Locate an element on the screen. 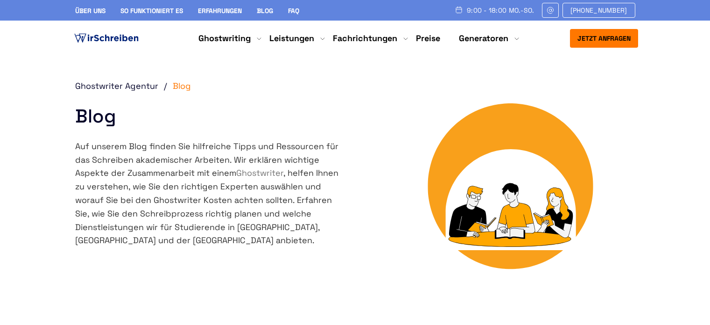 The width and height of the screenshot is (710, 325). img: Blog is located at coordinates (519, 196).